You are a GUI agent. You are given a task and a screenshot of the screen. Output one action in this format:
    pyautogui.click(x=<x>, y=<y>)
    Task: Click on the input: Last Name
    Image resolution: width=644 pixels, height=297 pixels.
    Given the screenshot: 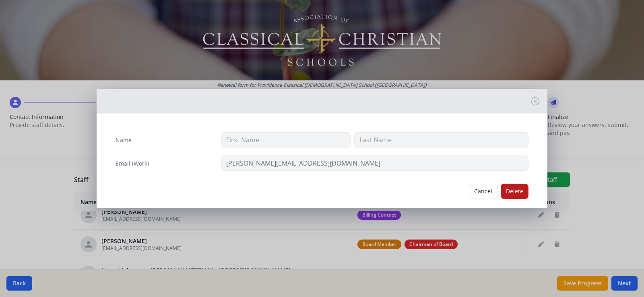 What is the action you would take?
    pyautogui.click(x=441, y=140)
    